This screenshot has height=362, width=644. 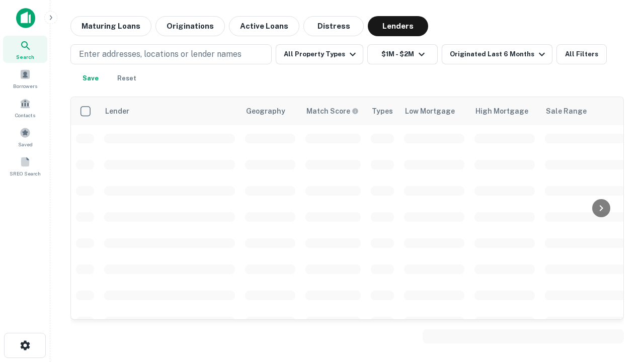 What do you see at coordinates (25, 57) in the screenshot?
I see `span: Search` at bounding box center [25, 57].